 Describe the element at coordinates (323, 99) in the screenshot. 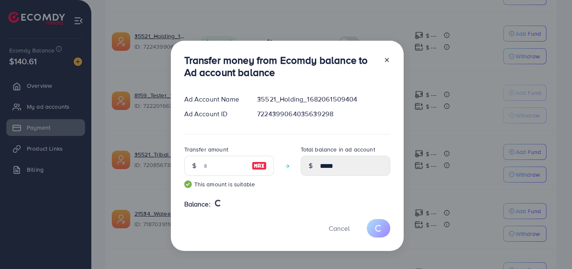

I see `div: 35521_Holding_1682061509404` at that location.